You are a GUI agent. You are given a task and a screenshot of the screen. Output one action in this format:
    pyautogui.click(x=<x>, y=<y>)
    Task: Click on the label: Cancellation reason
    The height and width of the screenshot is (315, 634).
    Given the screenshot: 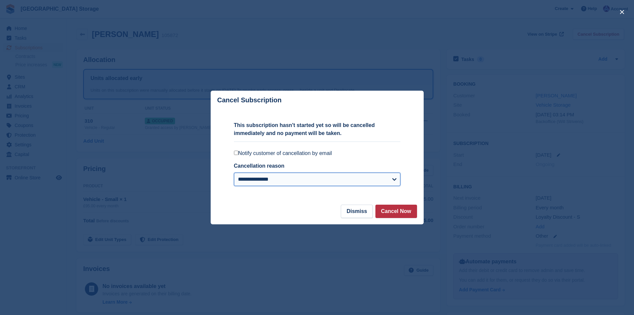 What is the action you would take?
    pyautogui.click(x=259, y=165)
    